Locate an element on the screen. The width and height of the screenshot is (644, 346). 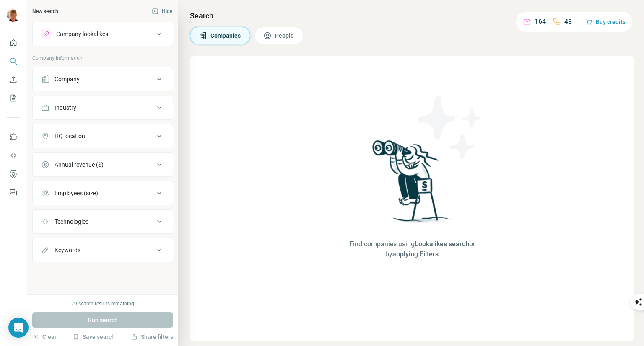
div: New search is located at coordinates (45, 11).